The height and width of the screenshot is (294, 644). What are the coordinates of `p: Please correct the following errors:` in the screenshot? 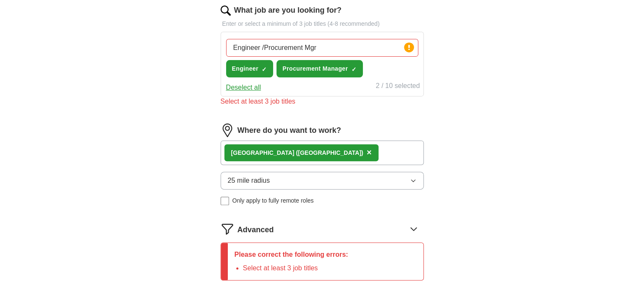 It's located at (292, 255).